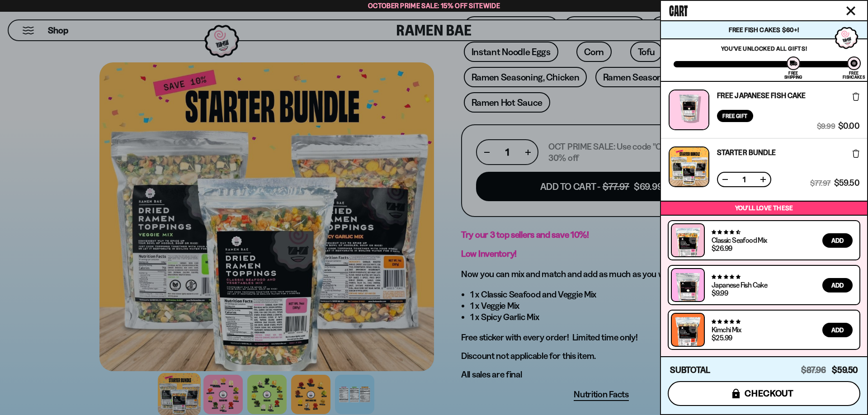 The height and width of the screenshot is (415, 868). What do you see at coordinates (849, 126) in the screenshot?
I see `span: $0.00` at bounding box center [849, 126].